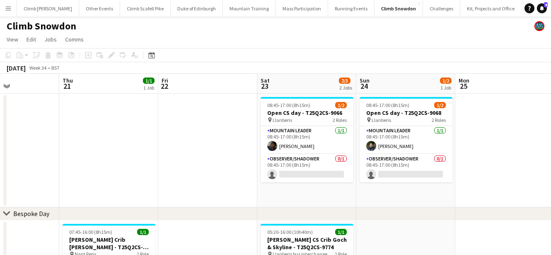 The width and height of the screenshot is (551, 255). Describe the element at coordinates (31, 213) in the screenshot. I see `div: Bespoke Day` at that location.